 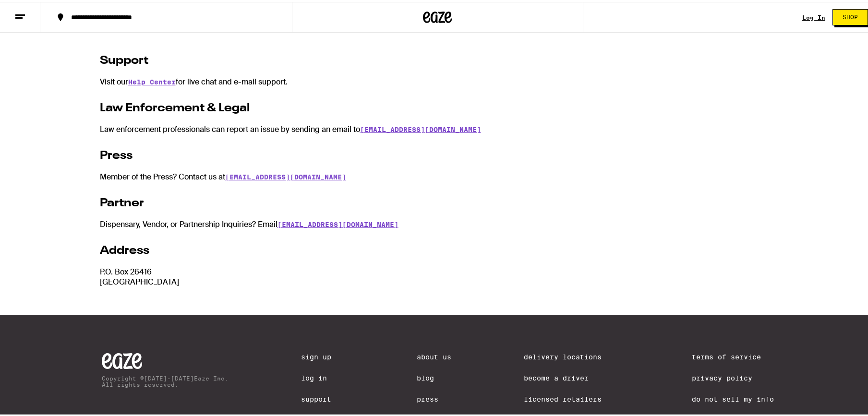 What do you see at coordinates (571, 355) in the screenshot?
I see `a: Delivery Locations` at bounding box center [571, 355].